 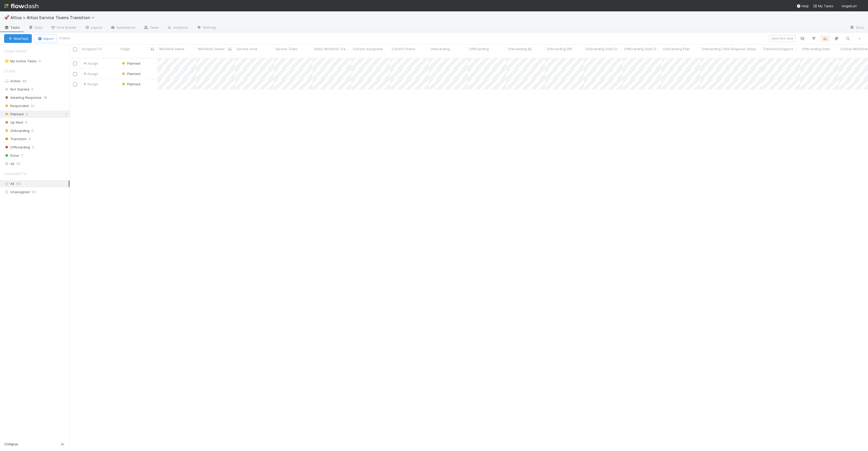 I want to click on span: Done, so click(x=12, y=156).